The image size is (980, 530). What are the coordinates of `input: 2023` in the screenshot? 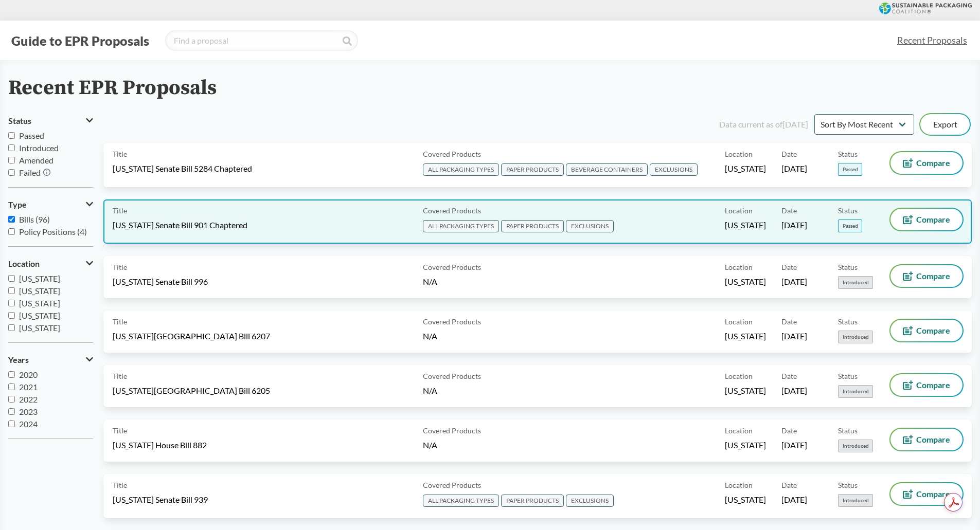 It's located at (12, 411).